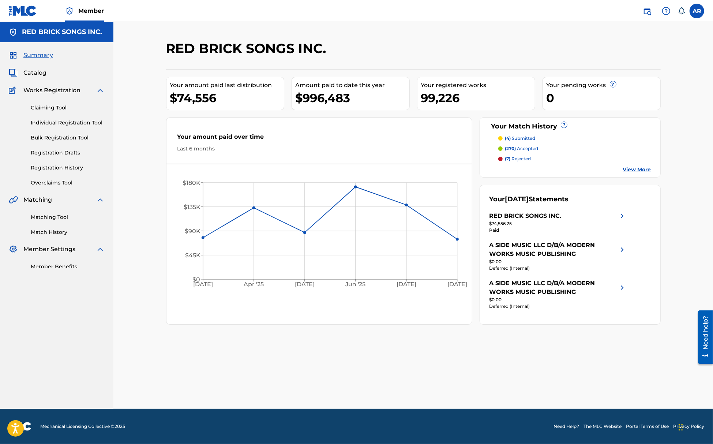  I want to click on img: Catalog, so click(13, 73).